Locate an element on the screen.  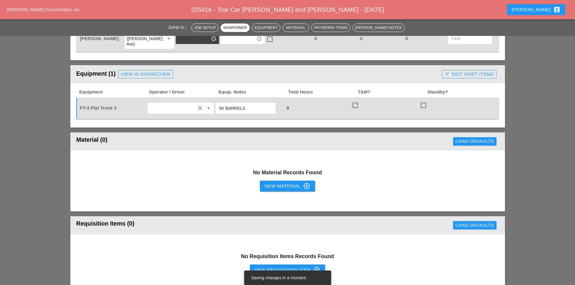
div: Material (0) is located at coordinates (178, 142).